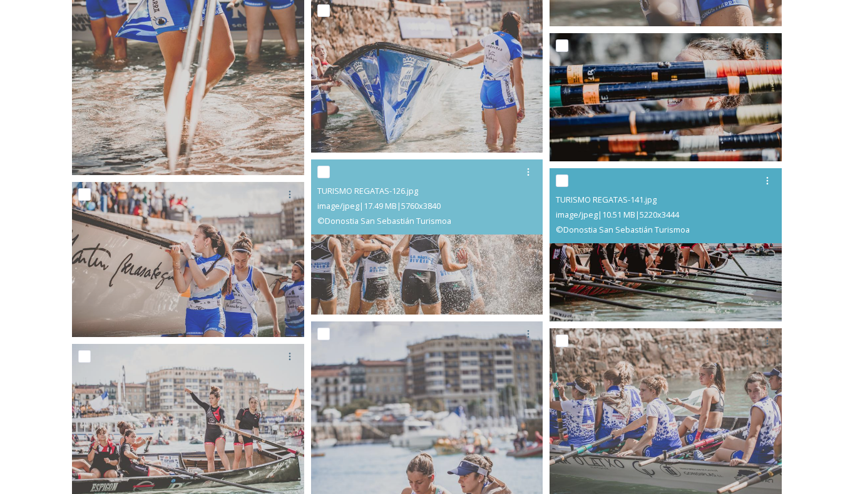 This screenshot has width=860, height=494. Describe the element at coordinates (665, 98) in the screenshot. I see `img: TURISMO REGATAS-124.jpg` at that location.